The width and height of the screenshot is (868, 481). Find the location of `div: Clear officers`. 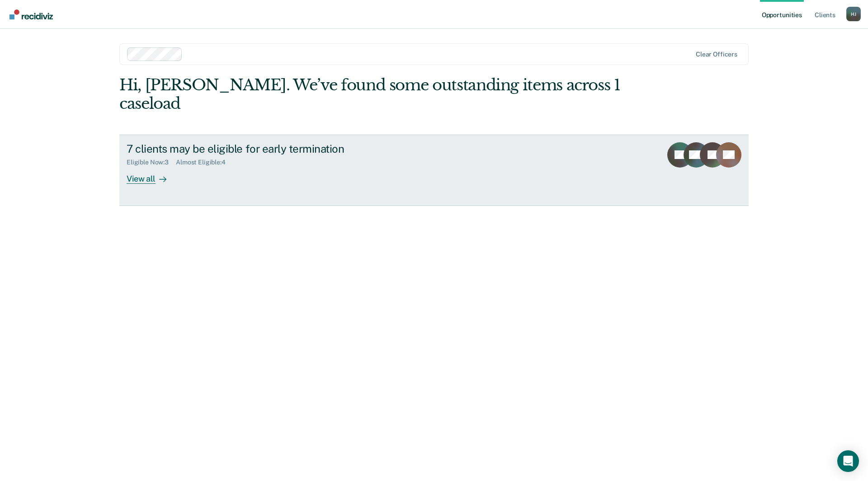

div: Clear officers is located at coordinates (716, 54).